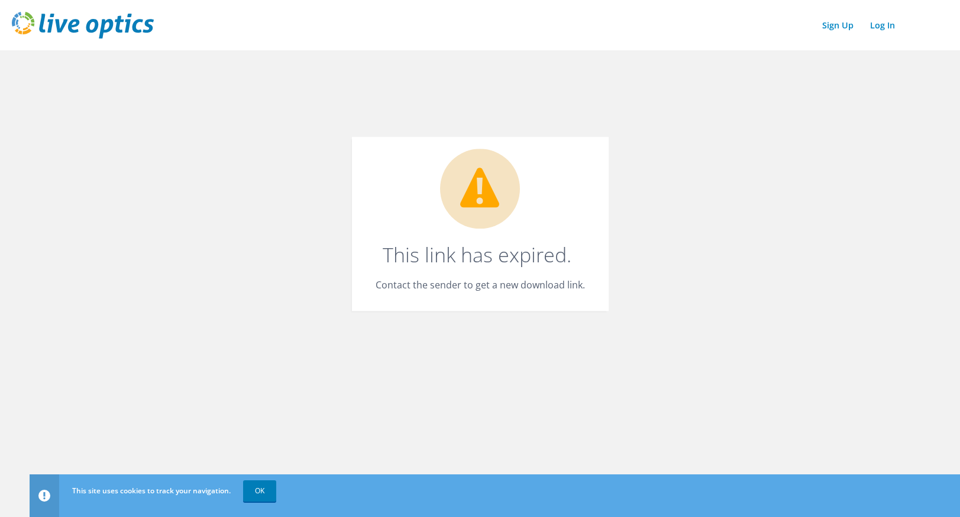 Image resolution: width=960 pixels, height=517 pixels. What do you see at coordinates (480, 285) in the screenshot?
I see `p: Contact the sender to get a new download link.` at bounding box center [480, 285].